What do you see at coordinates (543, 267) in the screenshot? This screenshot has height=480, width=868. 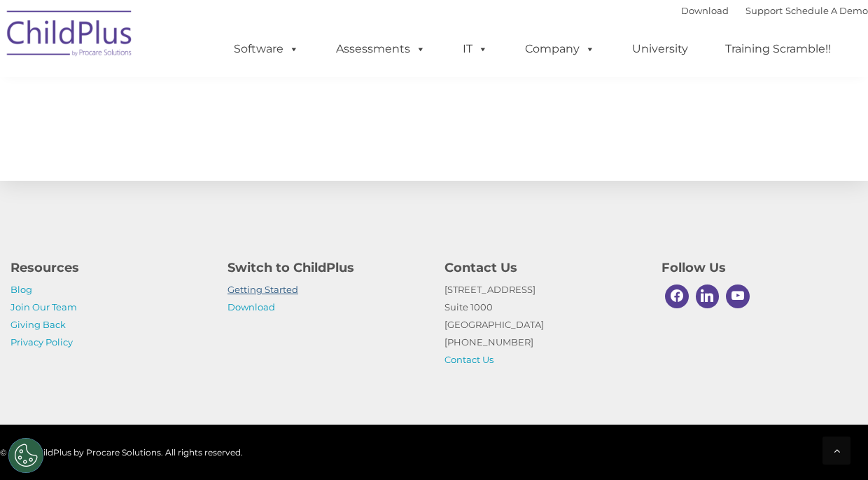 I see `h4: Contact Us` at bounding box center [543, 267].